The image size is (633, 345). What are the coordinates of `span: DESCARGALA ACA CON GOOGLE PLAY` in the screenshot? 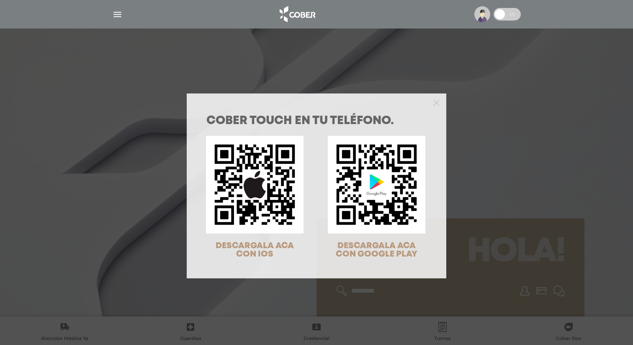 It's located at (376, 250).